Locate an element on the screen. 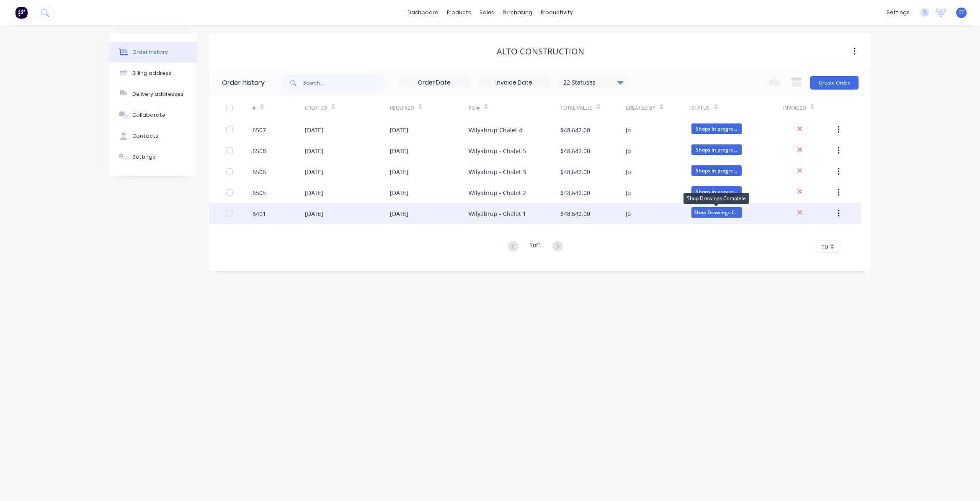 The height and width of the screenshot is (501, 980). button: Settings is located at coordinates (152, 157).